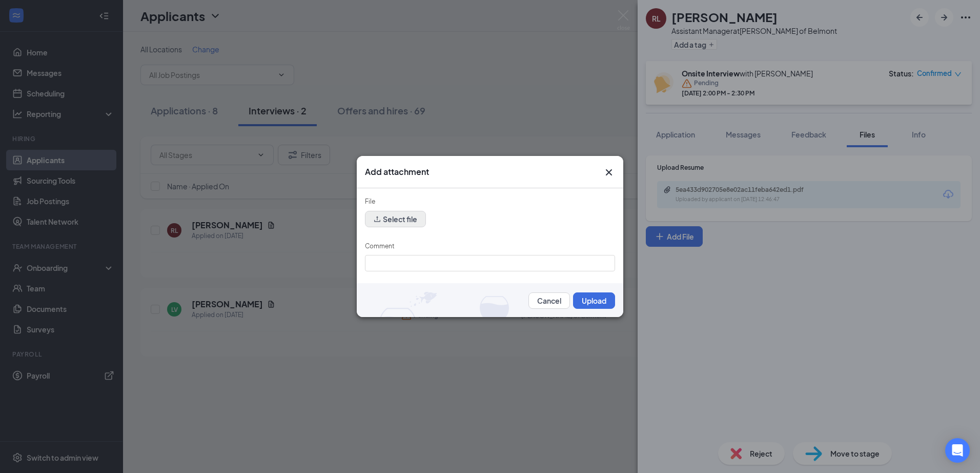  I want to click on label: File, so click(370, 201).